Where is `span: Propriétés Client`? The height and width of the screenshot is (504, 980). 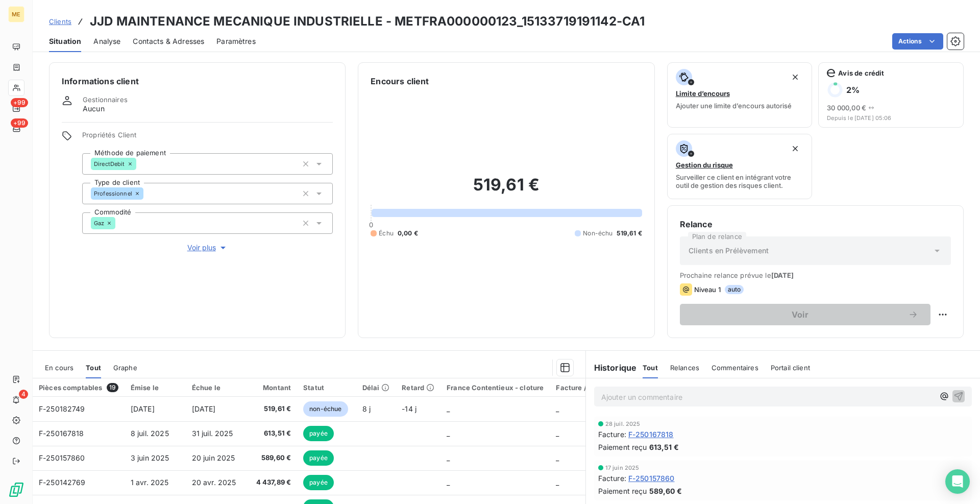
span: Propriétés Client is located at coordinates (207, 138).